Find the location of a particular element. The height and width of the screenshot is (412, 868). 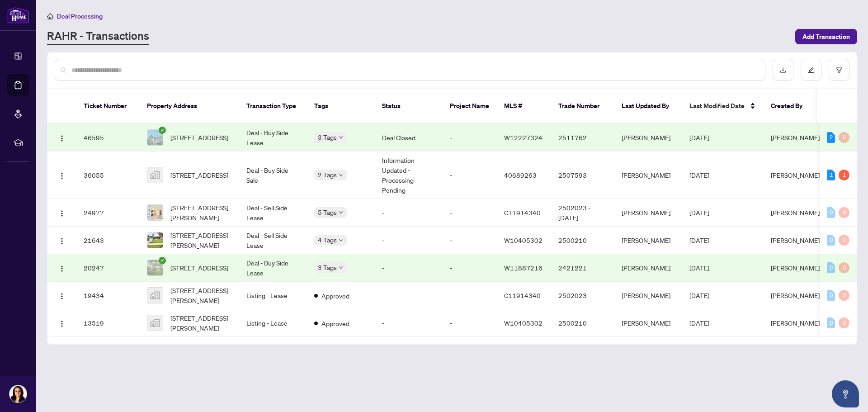

th: Property Address is located at coordinates (189, 107).